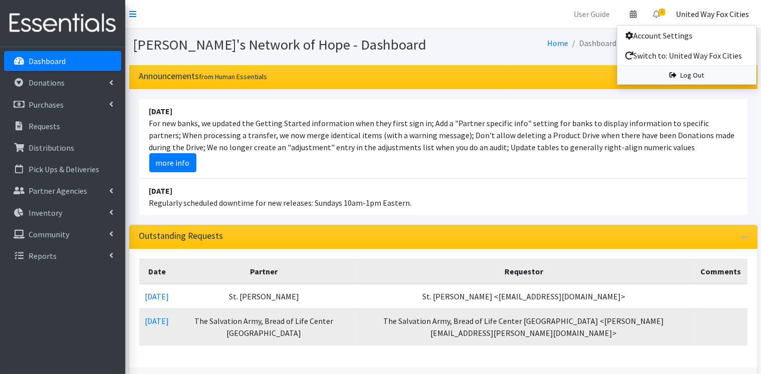 This screenshot has height=374, width=761. What do you see at coordinates (687, 75) in the screenshot?
I see `a: Log Out` at bounding box center [687, 75].